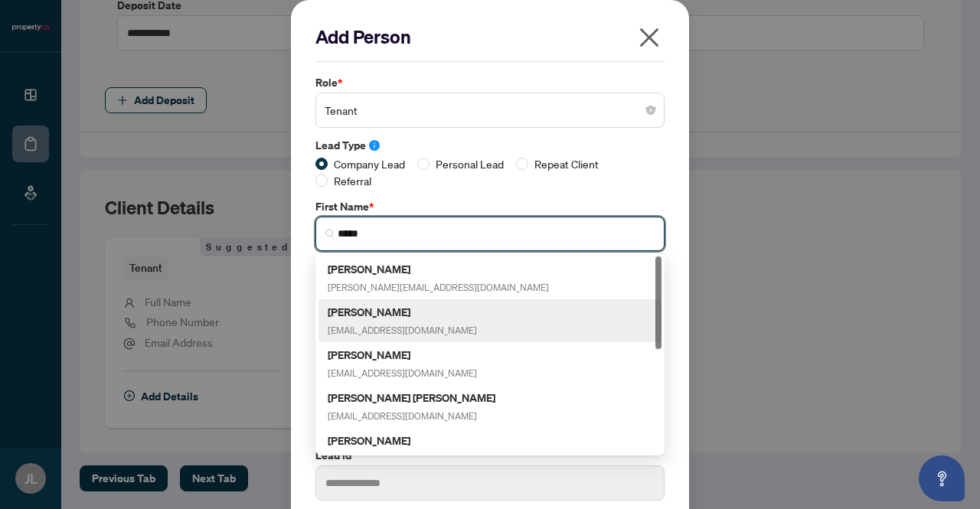 The width and height of the screenshot is (980, 509). I want to click on label: Role, so click(490, 83).